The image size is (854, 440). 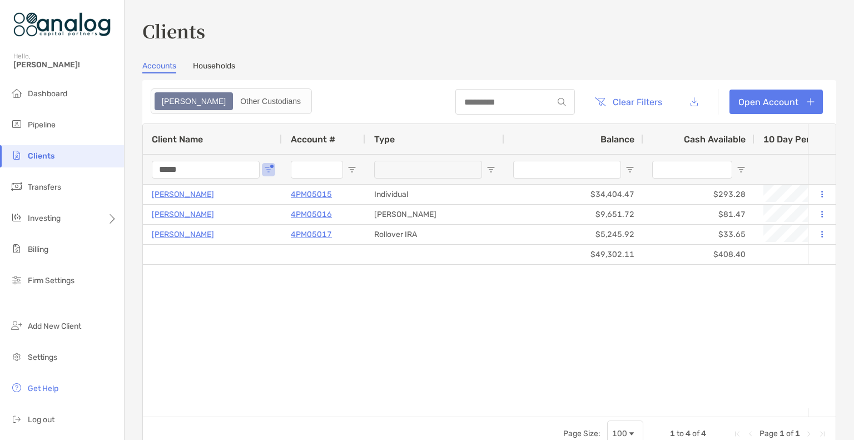 I want to click on div: Page Size:, so click(x=582, y=433).